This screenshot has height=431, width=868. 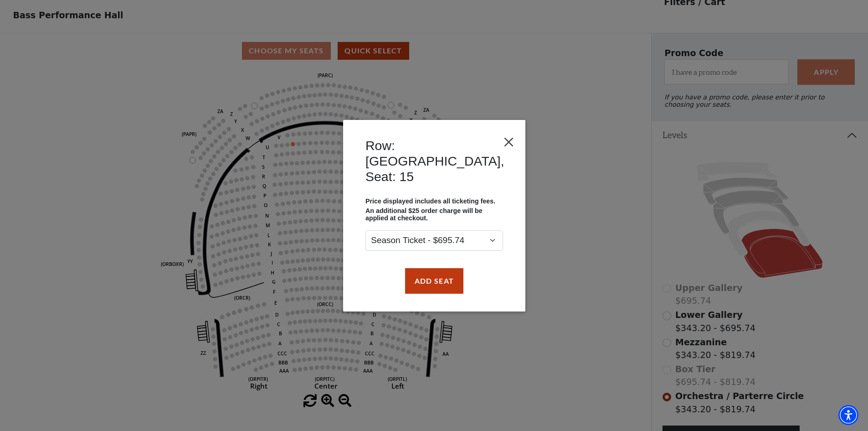 What do you see at coordinates (508, 142) in the screenshot?
I see `button: Close` at bounding box center [508, 142].